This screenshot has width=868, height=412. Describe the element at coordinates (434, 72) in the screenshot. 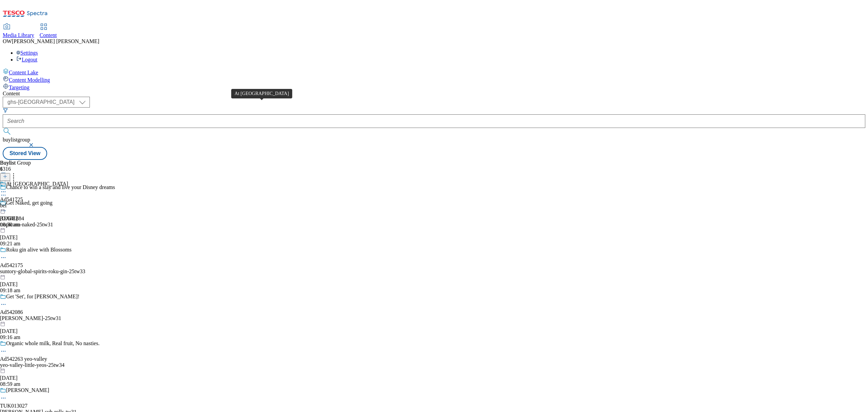

I see `a: Content Lake` at that location.